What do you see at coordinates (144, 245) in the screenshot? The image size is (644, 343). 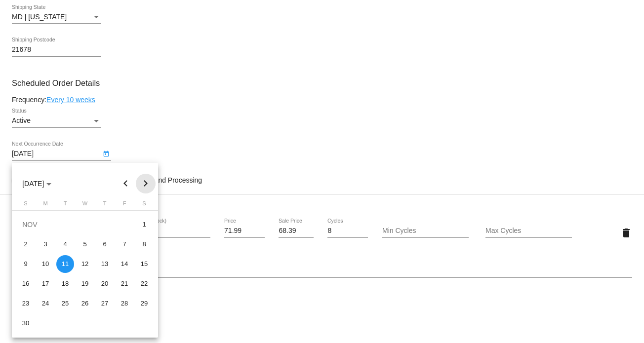 I see `div: 8` at bounding box center [144, 245].